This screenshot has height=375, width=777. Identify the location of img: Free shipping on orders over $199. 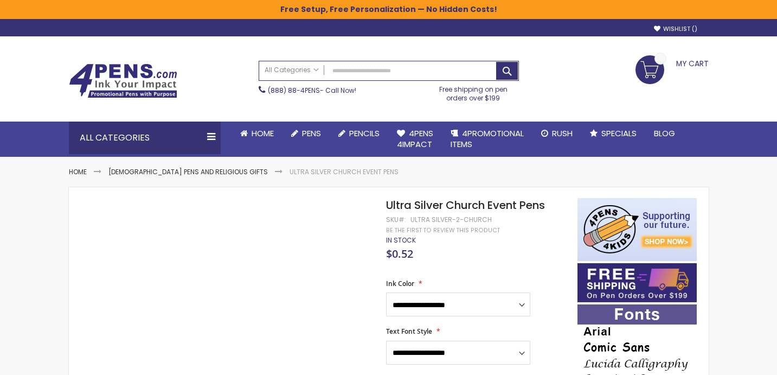
(637, 283).